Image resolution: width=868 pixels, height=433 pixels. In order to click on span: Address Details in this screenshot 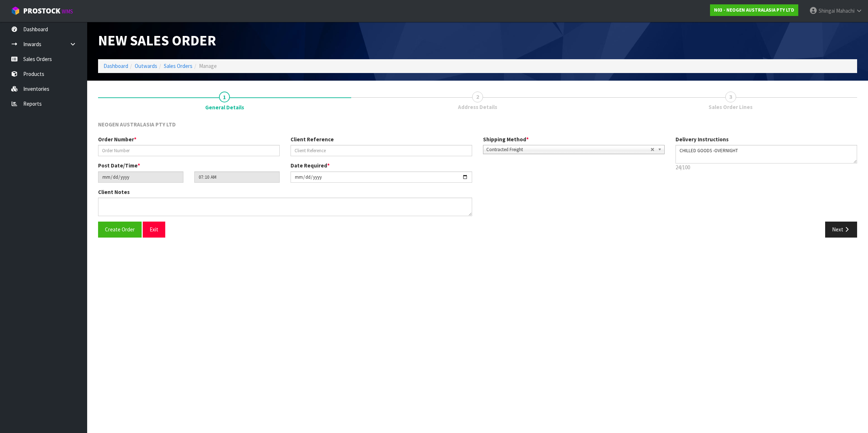, I will do `click(478, 107)`.